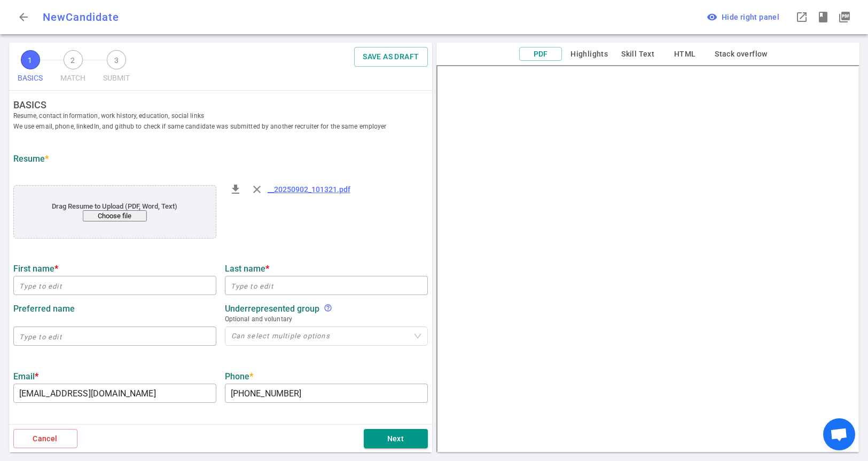  Describe the element at coordinates (225, 121) in the screenshot. I see `span: Resume, contact information, work history, education, social links We use email, phone, linkedIn,...` at that location.